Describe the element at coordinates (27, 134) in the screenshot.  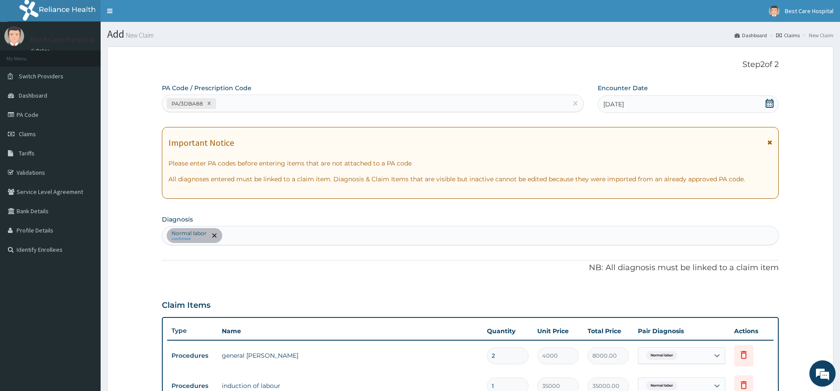
I see `span: Claims` at that location.